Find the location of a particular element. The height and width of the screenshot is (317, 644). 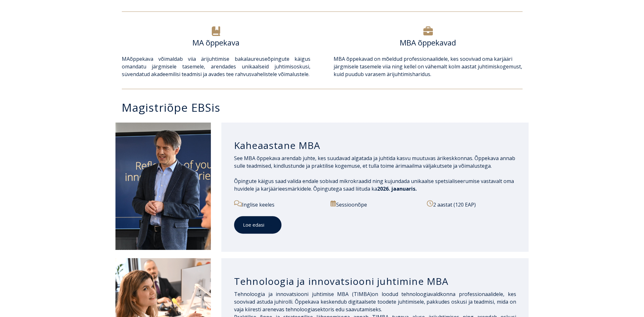

h3: Kaheaastane MBA is located at coordinates (375, 146).